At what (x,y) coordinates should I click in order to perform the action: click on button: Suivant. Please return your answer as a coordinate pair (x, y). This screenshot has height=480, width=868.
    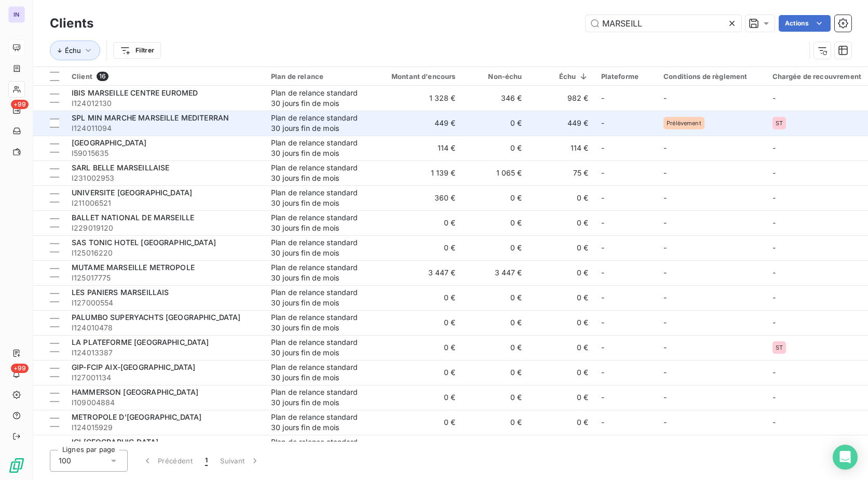
    Looking at the image, I should click on (240, 460).